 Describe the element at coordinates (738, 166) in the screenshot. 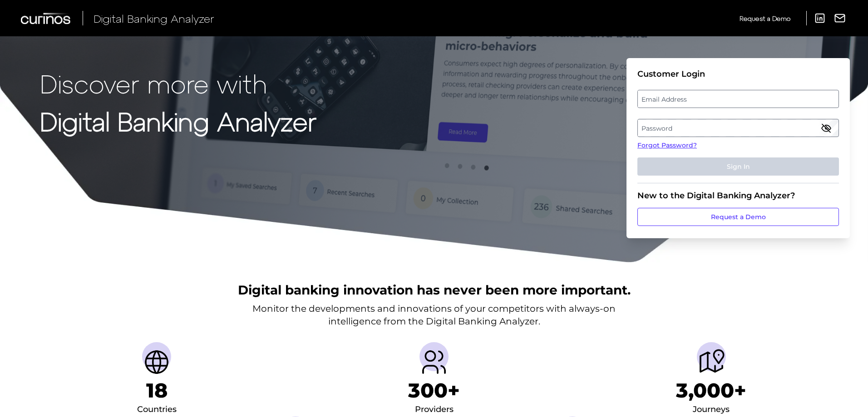

I see `button: Sign In` at that location.